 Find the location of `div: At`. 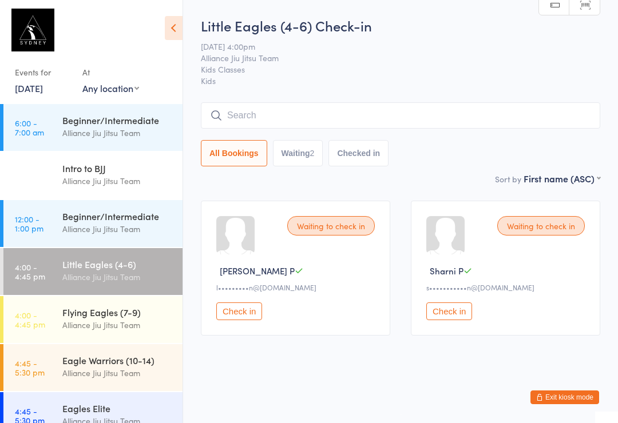

div: At is located at coordinates (110, 72).